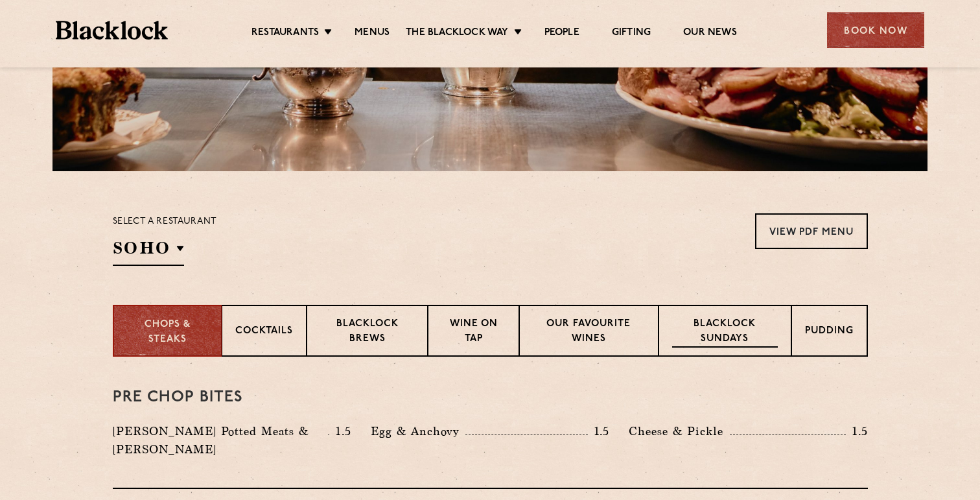 This screenshot has width=980, height=500. I want to click on a: People, so click(562, 34).